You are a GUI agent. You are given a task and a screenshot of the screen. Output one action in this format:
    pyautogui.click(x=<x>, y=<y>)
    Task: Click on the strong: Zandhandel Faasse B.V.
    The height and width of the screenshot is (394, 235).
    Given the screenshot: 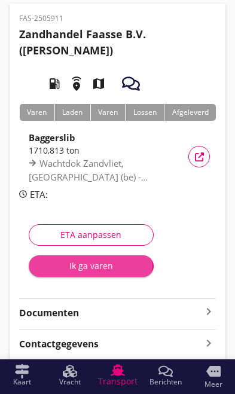 What is the action you would take?
    pyautogui.click(x=83, y=34)
    